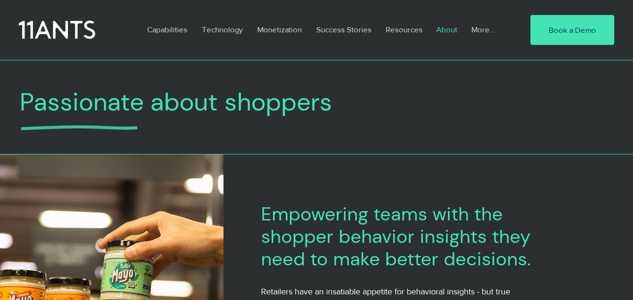 Image resolution: width=633 pixels, height=300 pixels. I want to click on a: Capabilities, so click(167, 30).